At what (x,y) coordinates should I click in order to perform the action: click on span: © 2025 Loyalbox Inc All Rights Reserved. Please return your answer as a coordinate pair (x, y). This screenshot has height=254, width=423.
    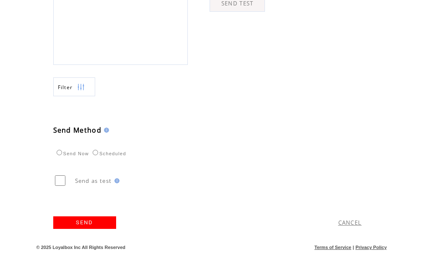
    Looking at the image, I should click on (81, 248).